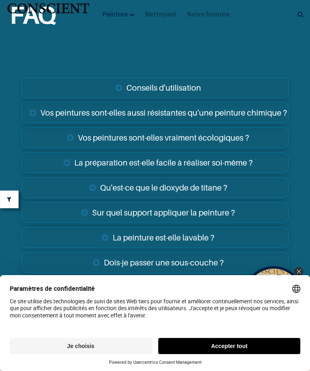  I want to click on a: La peinture est-elle lavable ?, so click(154, 238).